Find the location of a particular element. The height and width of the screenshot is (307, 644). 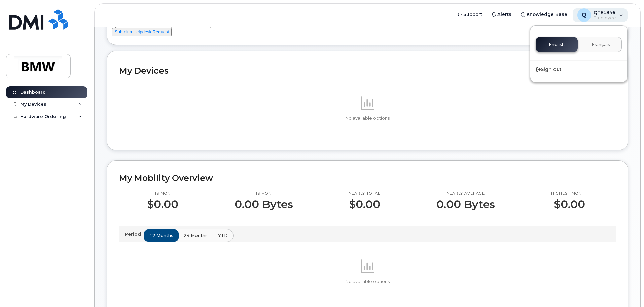

span: Support is located at coordinates (473, 15).